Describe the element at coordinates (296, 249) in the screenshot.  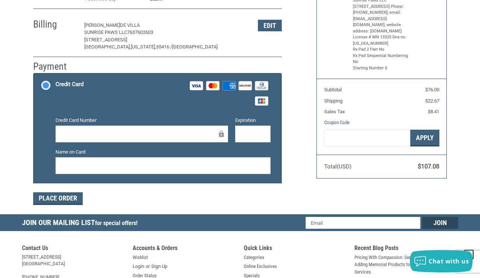
I see `h5: Quick Links` at that location.